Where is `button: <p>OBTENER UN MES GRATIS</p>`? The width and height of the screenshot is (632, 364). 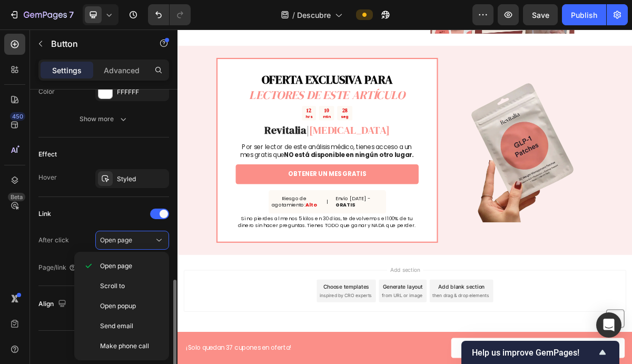 button: <p>OBTENER UN MES GRATIS</p> is located at coordinates (208, 201).